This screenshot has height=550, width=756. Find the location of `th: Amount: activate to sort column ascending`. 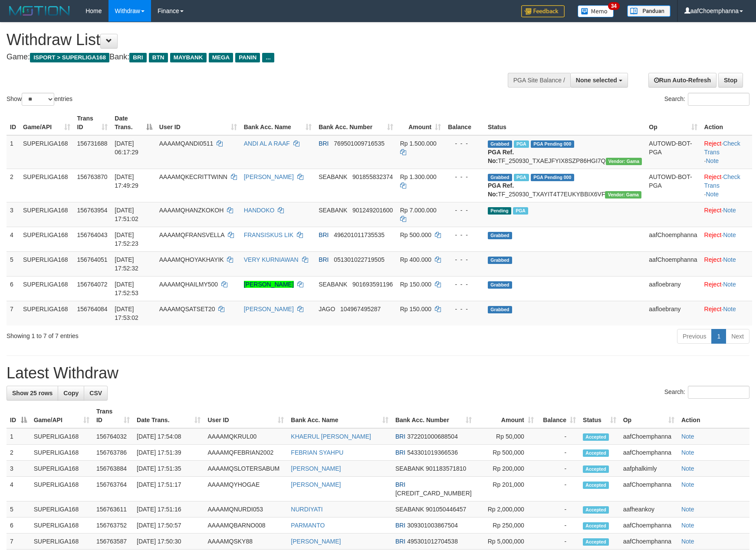

th: Amount: activate to sort column ascending is located at coordinates (507, 416).